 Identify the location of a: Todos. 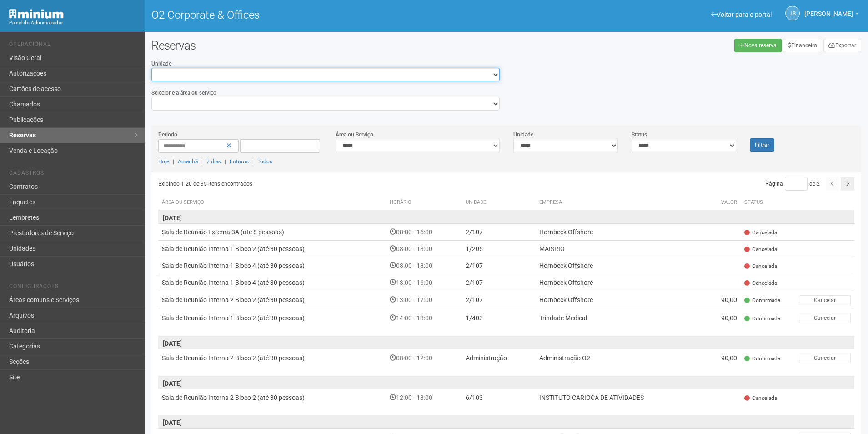
(265, 161).